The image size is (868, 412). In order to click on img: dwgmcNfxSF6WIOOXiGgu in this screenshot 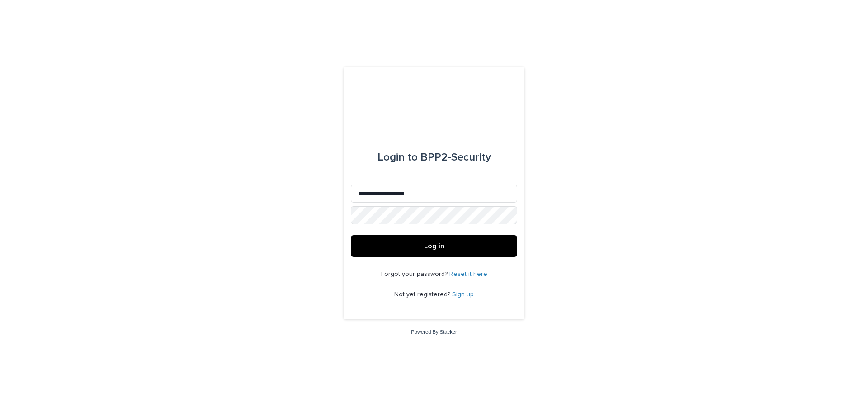, I will do `click(434, 102)`.